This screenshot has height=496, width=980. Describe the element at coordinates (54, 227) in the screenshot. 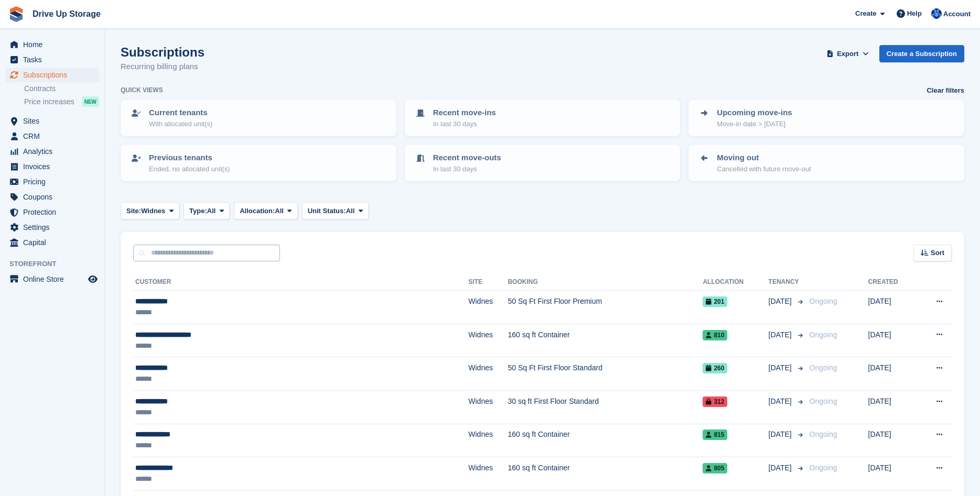

I see `span: Settings` at that location.